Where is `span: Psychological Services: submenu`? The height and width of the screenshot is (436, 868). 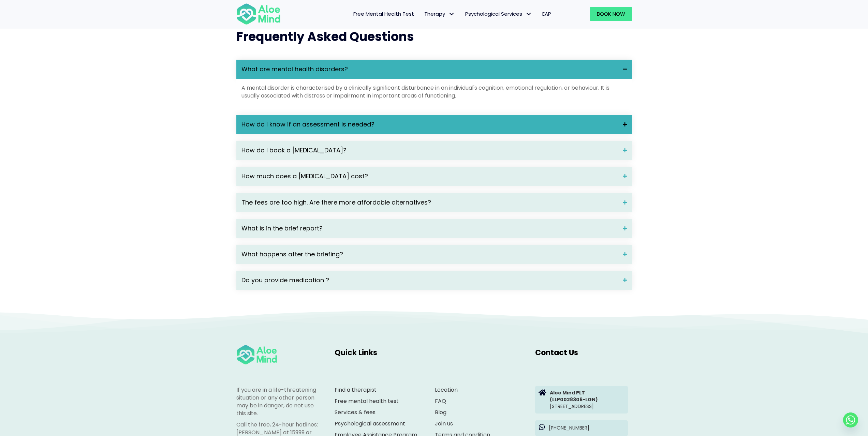 span: Psychological Services: submenu is located at coordinates (529, 14).